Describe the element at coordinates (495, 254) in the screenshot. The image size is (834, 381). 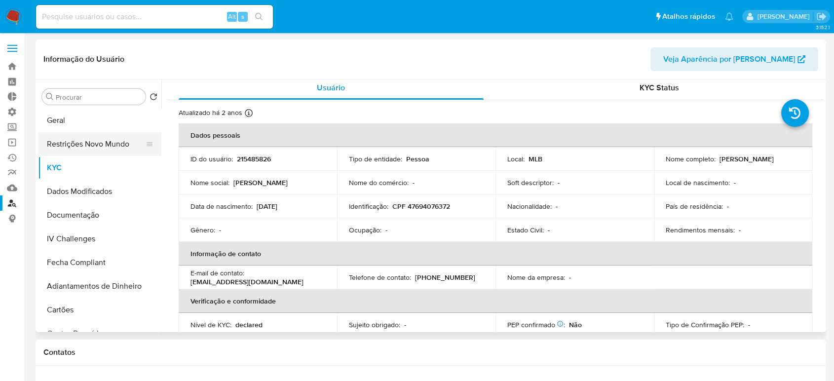
I see `th: Informação de contato` at that location.